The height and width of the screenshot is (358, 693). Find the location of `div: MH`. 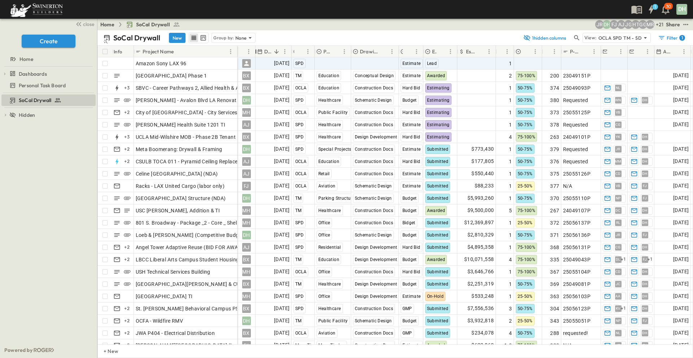

div: MH is located at coordinates (247, 223).